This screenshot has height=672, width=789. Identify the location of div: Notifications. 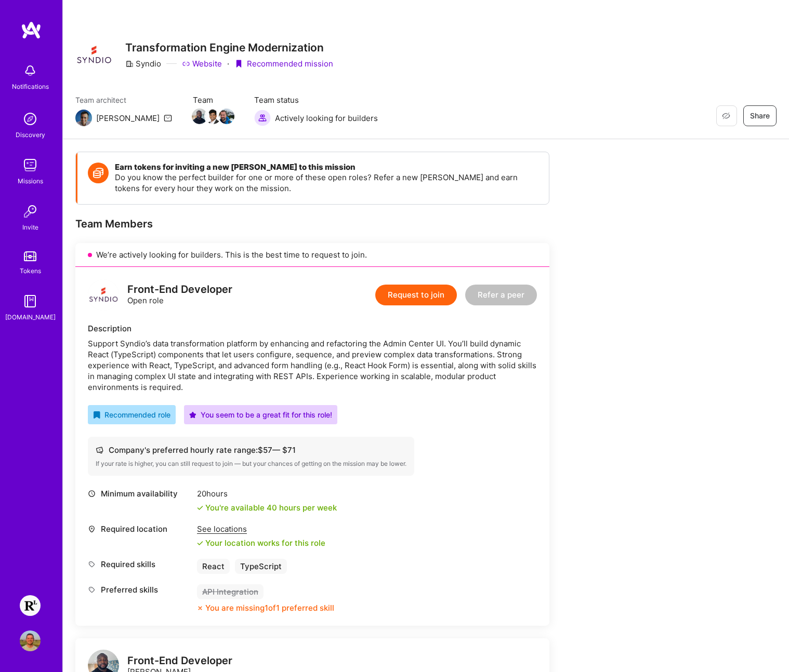
(30, 87).